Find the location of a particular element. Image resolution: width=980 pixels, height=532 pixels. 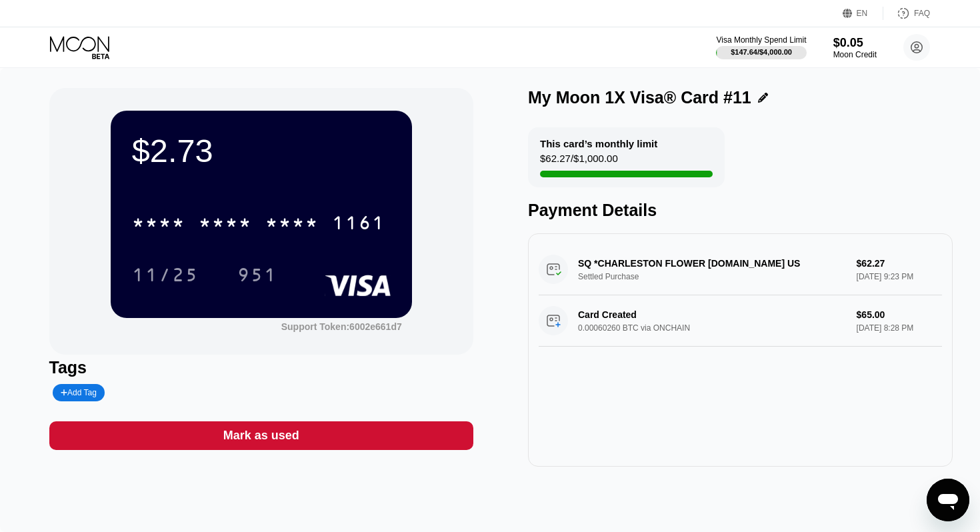

div: Support Token:6002e661d7 is located at coordinates (341, 326).